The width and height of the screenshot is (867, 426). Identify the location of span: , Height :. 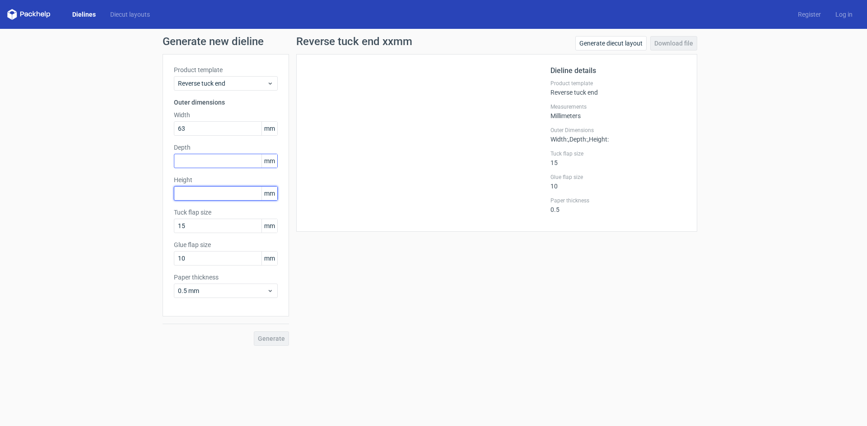
(598, 139).